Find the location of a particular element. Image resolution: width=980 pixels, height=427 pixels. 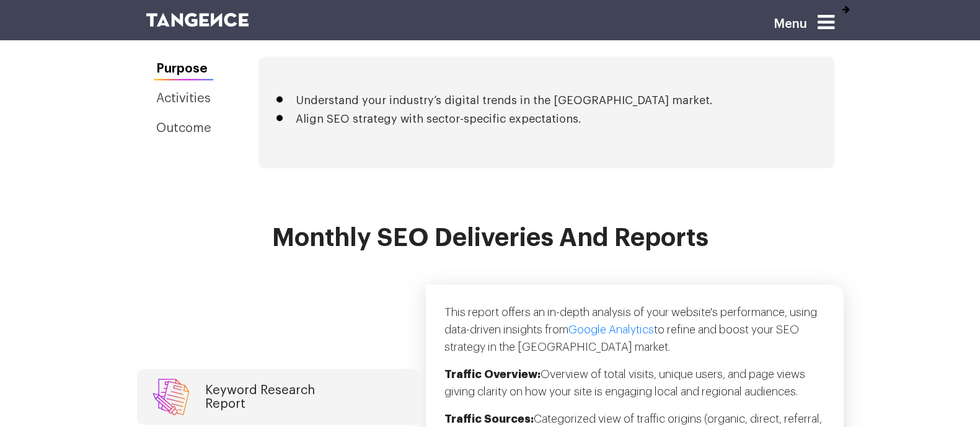

h2: Monthly SEO Deliveries and Reports is located at coordinates (490, 245).